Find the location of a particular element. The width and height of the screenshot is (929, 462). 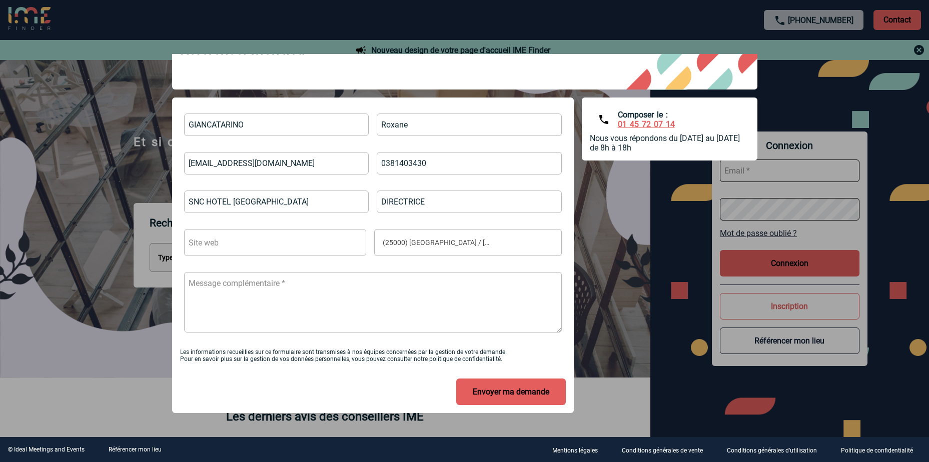

a: 01 45 72 07 14 is located at coordinates (646, 124).